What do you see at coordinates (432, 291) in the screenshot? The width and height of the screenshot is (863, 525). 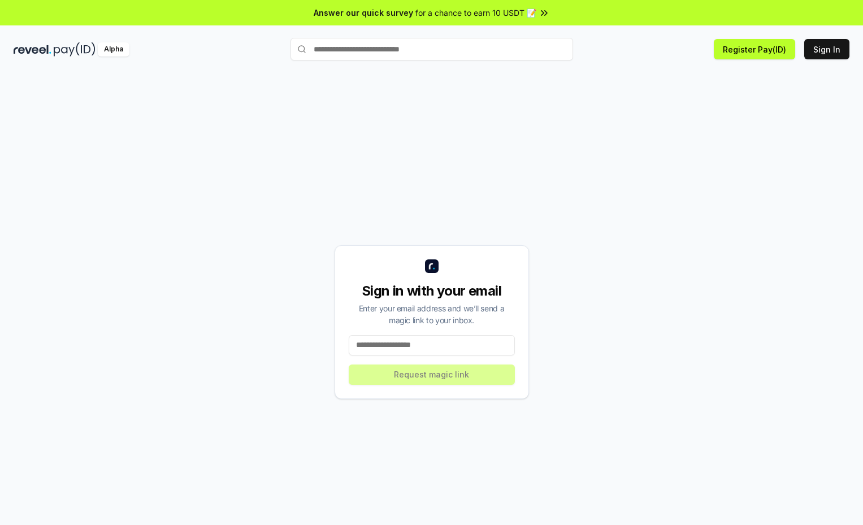 I see `div: Sign in with your email` at bounding box center [432, 291].